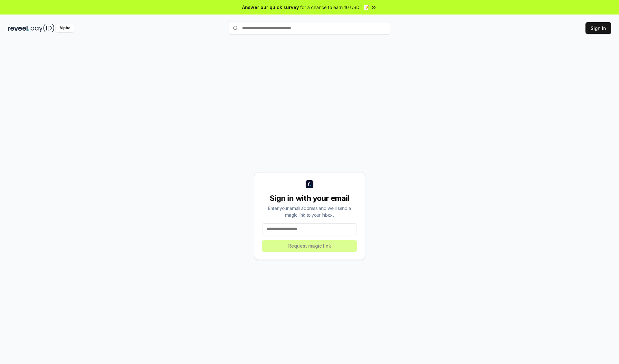 The image size is (619, 364). What do you see at coordinates (309, 198) in the screenshot?
I see `div: Sign in with your email` at bounding box center [309, 198].